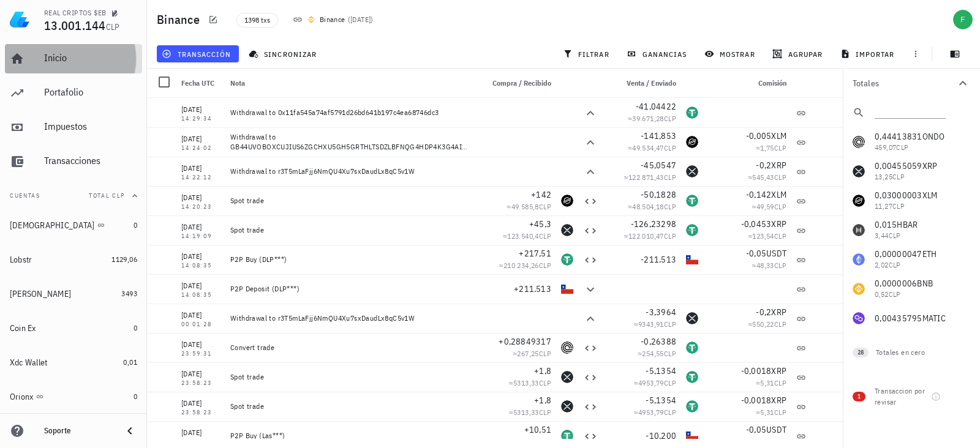 Image resolution: width=980 pixels, height=448 pixels. What do you see at coordinates (905, 84) in the screenshot?
I see `div: Totales` at bounding box center [905, 84].